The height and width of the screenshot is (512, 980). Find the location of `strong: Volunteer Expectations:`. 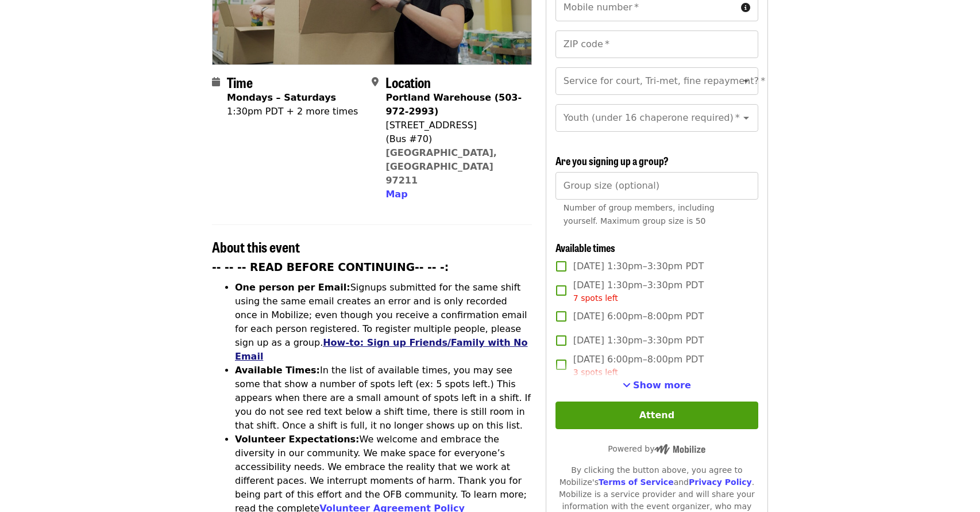

strong: Volunteer Expectations: is located at coordinates (297, 439).